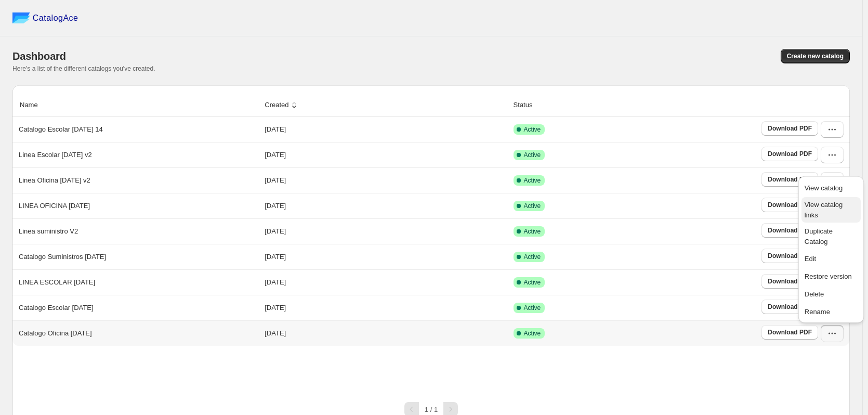  Describe the element at coordinates (282, 105) in the screenshot. I see `button: Created` at that location.